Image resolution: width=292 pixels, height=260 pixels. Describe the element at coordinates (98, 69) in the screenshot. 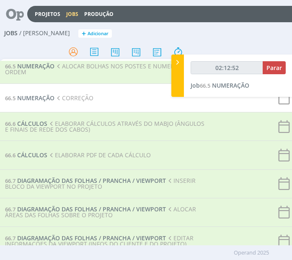

I see `span: ALOCAR BOLHAS NOS POSTES E NUMERAR EM ORDEM` at that location.